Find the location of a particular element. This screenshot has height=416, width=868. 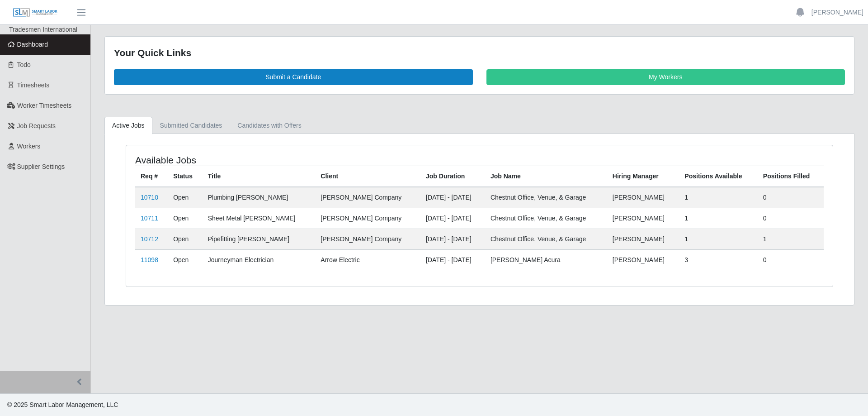

td: 3 is located at coordinates (718, 259).